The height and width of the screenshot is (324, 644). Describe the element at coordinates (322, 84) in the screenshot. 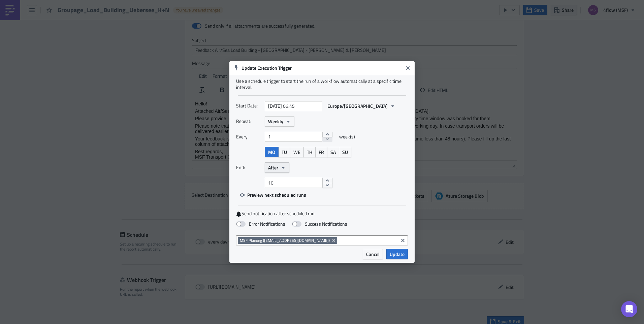

I see `div: Use a schedule trigger to start the run of a workflow automatically at a specific time interval.` at that location.